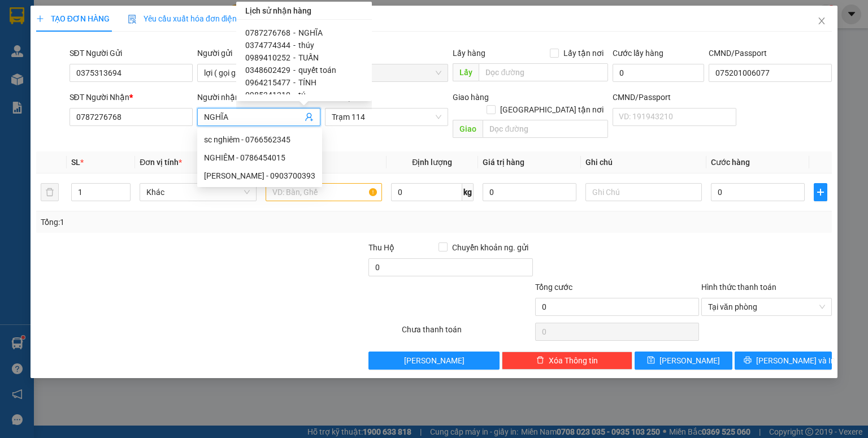 The height and width of the screenshot is (438, 868). Describe the element at coordinates (310, 33) in the screenshot. I see `span: NGHĨA` at that location.